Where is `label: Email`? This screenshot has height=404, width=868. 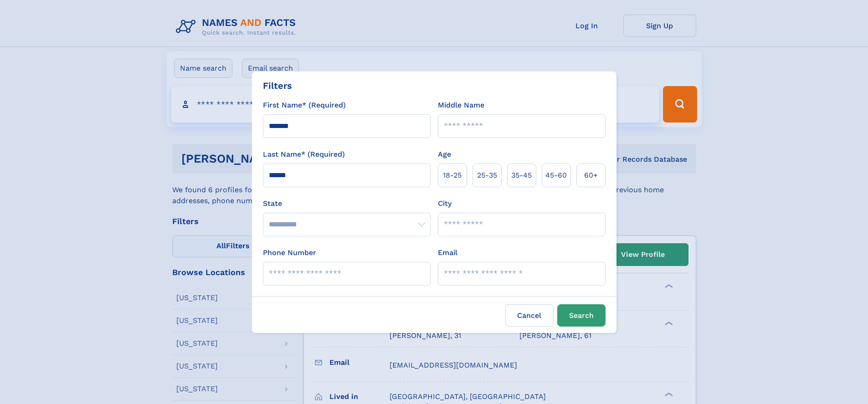 label: Email is located at coordinates (447, 253).